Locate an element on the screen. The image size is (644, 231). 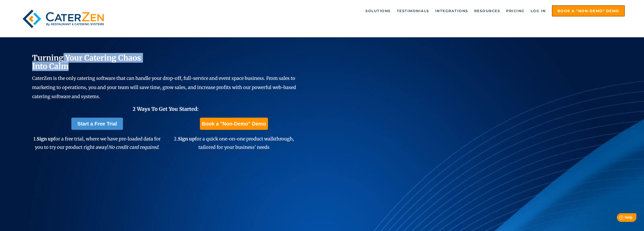
a: Solutions is located at coordinates (378, 11).